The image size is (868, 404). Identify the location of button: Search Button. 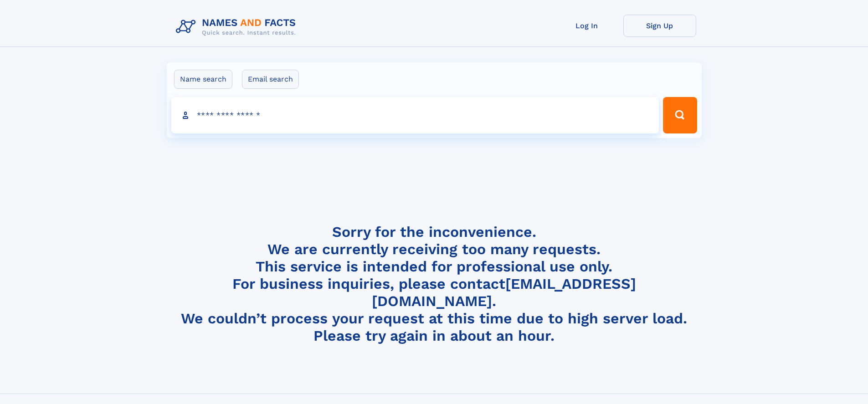
(680, 115).